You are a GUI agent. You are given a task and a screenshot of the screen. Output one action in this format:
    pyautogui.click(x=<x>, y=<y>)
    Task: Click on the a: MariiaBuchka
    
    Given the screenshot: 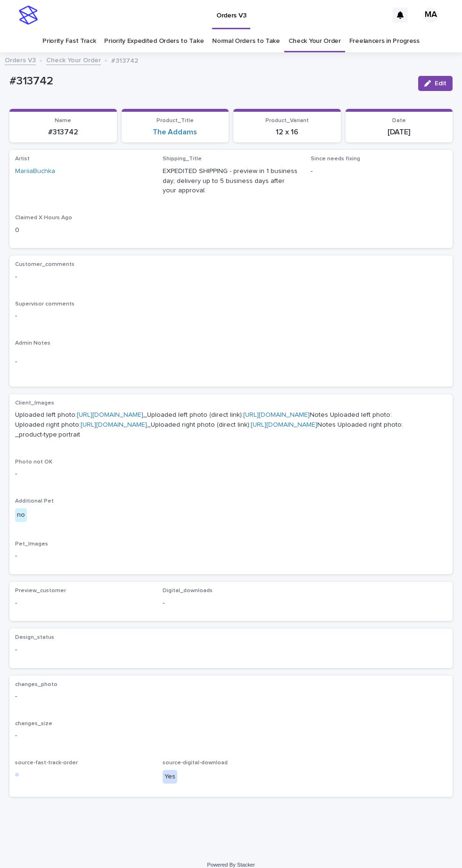 What is the action you would take?
    pyautogui.click(x=35, y=171)
    